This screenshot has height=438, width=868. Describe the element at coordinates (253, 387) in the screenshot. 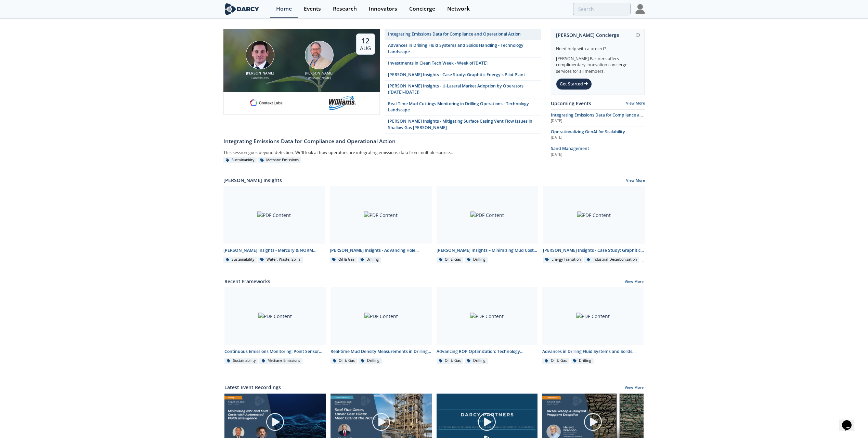

I see `a: Latest Event Recordings` at that location.